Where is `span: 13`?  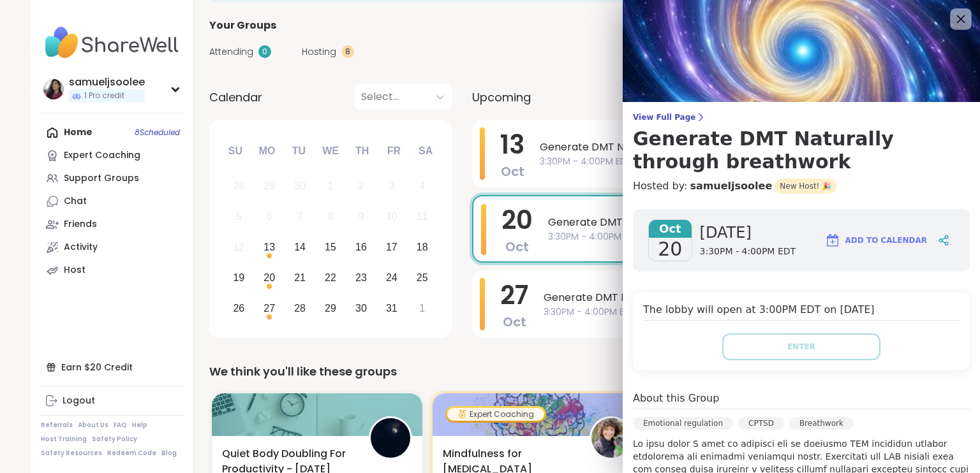
span: 13 is located at coordinates (513, 145).